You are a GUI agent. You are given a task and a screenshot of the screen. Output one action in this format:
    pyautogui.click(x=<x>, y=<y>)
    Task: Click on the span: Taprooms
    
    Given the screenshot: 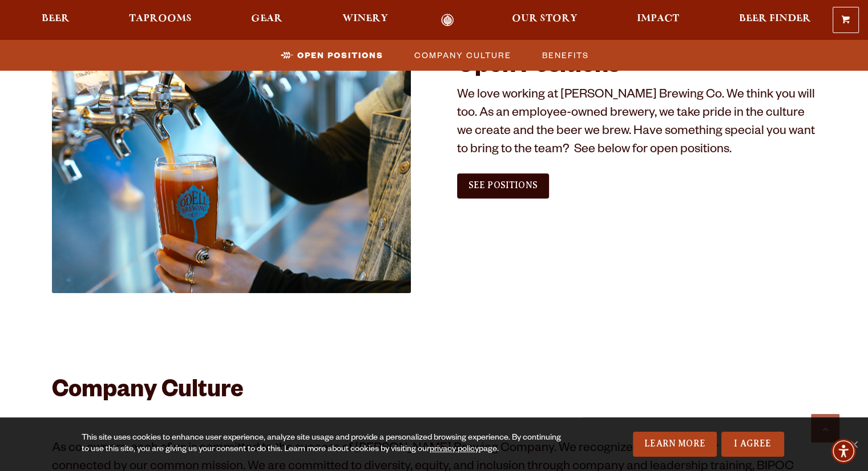 What is the action you would take?
    pyautogui.click(x=160, y=19)
    